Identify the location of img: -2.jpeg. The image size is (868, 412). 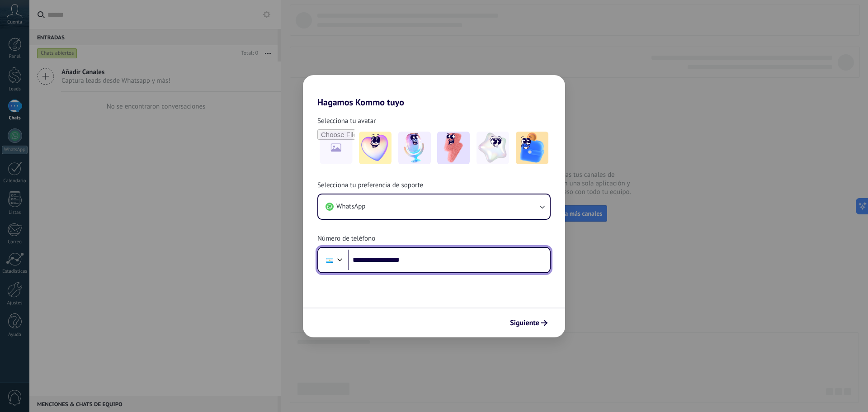
(415, 148).